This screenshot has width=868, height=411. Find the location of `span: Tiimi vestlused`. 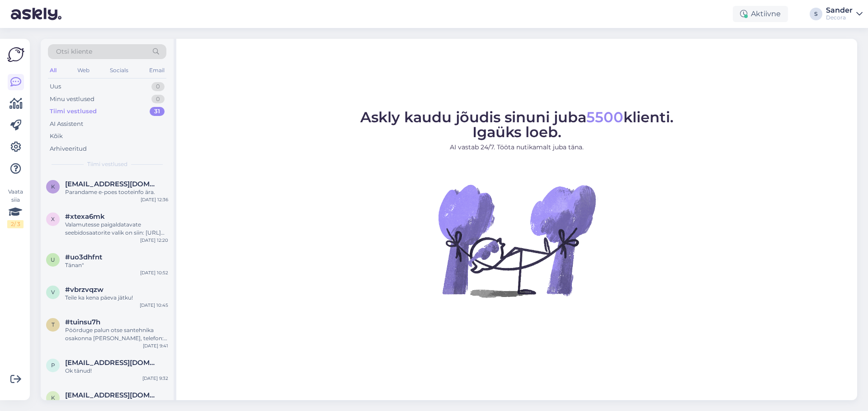

span: Tiimi vestlused is located at coordinates (107, 165).